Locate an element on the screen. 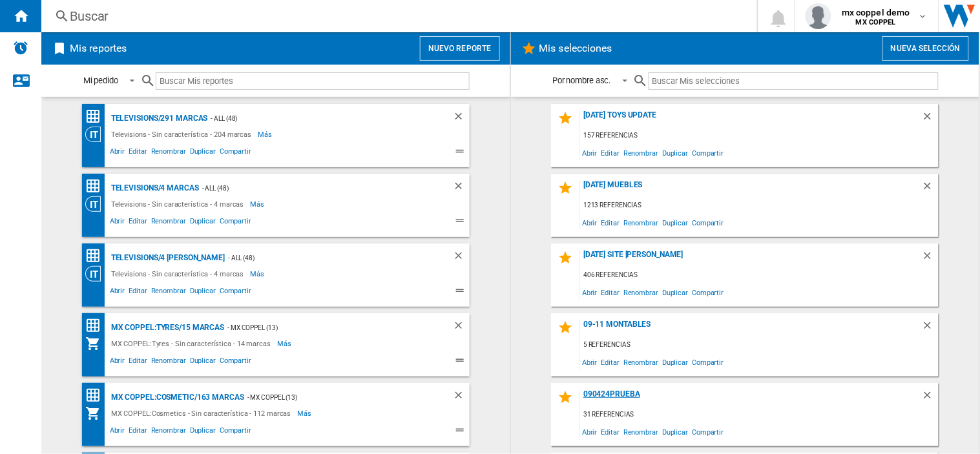 The width and height of the screenshot is (980, 454). div: Por nombre asc. is located at coordinates (581, 80).